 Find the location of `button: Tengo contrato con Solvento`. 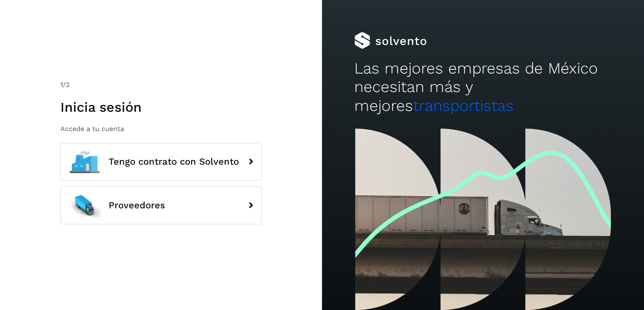

button: Tengo contrato con Solvento is located at coordinates (161, 162).